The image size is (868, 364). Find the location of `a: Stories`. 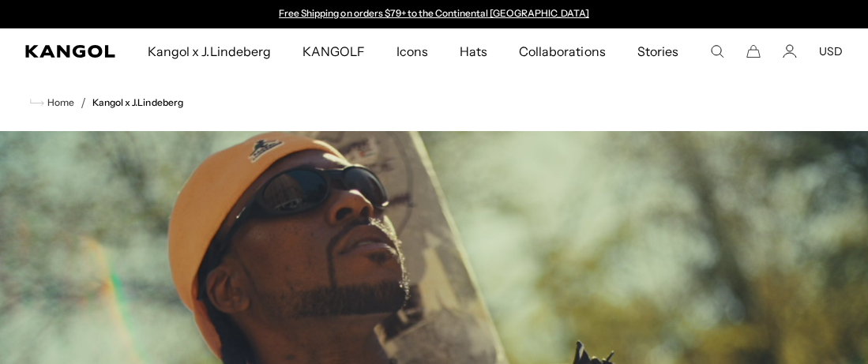

a: Stories is located at coordinates (658, 51).